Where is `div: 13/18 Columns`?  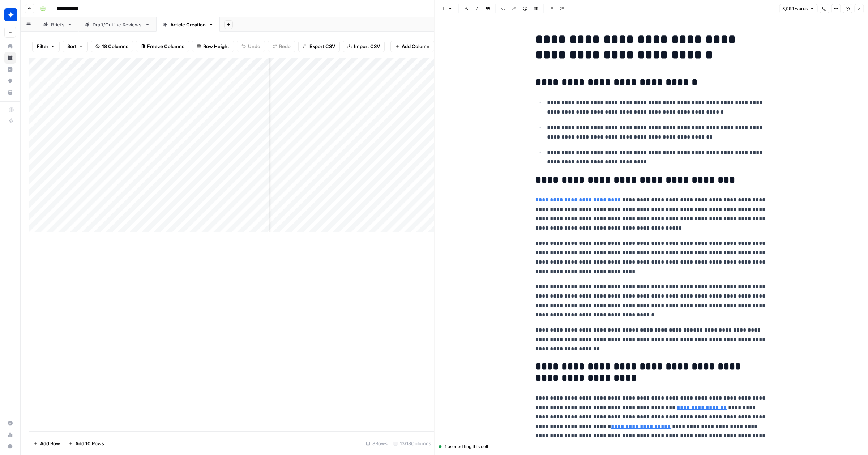 div: 13/18 Columns is located at coordinates (412, 443).